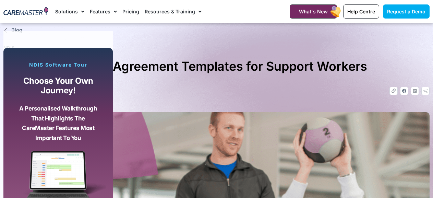 This screenshot has width=433, height=198. I want to click on span: What's New, so click(314, 11).